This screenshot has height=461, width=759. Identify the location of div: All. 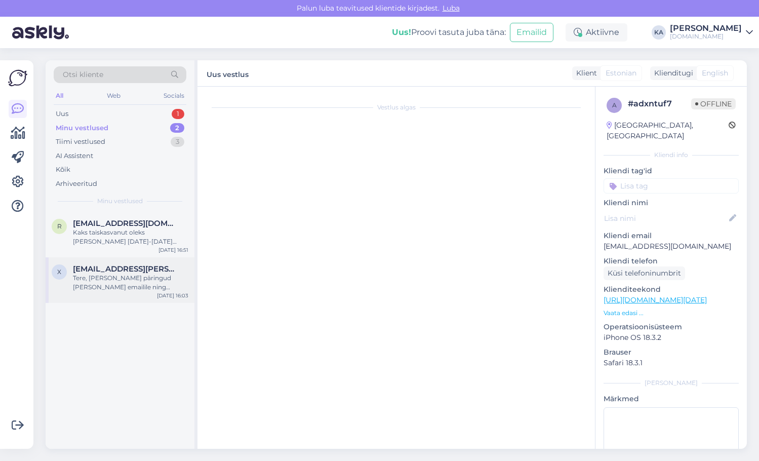
(59, 96).